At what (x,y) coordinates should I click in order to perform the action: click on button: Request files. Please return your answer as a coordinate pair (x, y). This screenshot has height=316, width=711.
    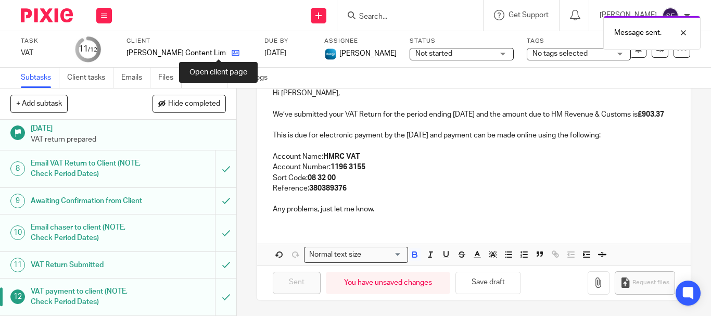
    Looking at the image, I should click on (645, 283).